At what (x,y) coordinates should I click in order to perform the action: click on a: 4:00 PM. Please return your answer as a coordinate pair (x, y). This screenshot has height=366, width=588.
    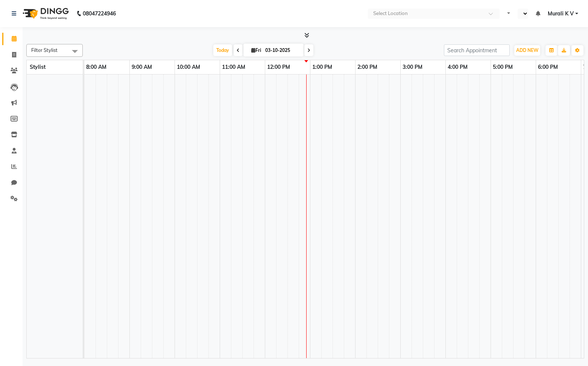
    Looking at the image, I should click on (457, 67).